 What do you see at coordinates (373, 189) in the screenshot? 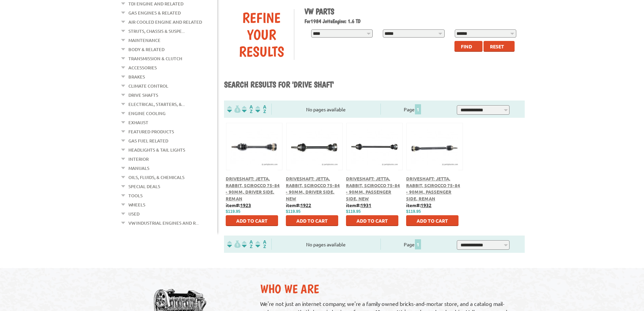
I see `a: Driveshaft: Jetta, Rabbit, Scirocco 75-84 - 90mm, Passenger Side, New` at bounding box center [373, 189].